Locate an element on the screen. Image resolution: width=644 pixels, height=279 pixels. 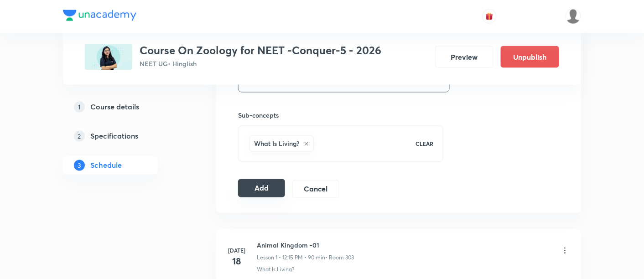
a: Company Logo is located at coordinates (99, 17).